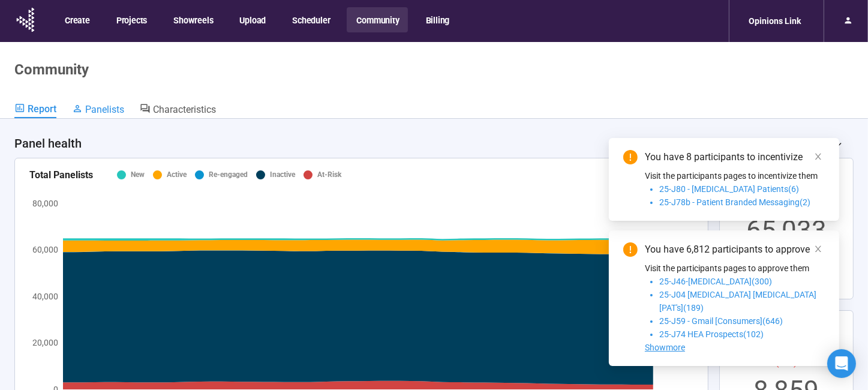 Image resolution: width=868 pixels, height=390 pixels. I want to click on span: Report, so click(42, 109).